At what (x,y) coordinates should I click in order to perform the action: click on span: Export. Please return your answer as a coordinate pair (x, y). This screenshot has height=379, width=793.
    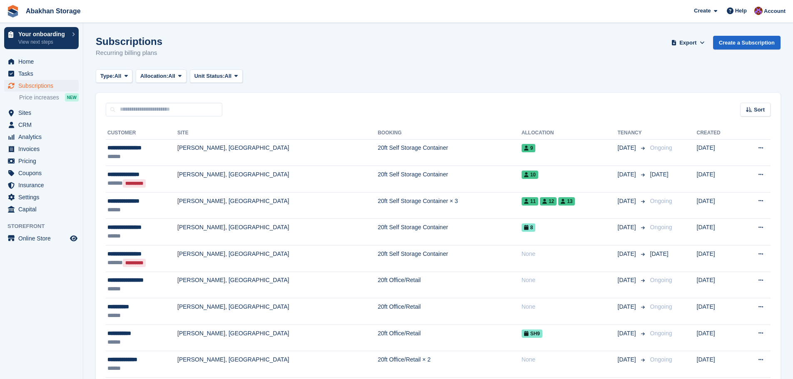
    Looking at the image, I should click on (688, 43).